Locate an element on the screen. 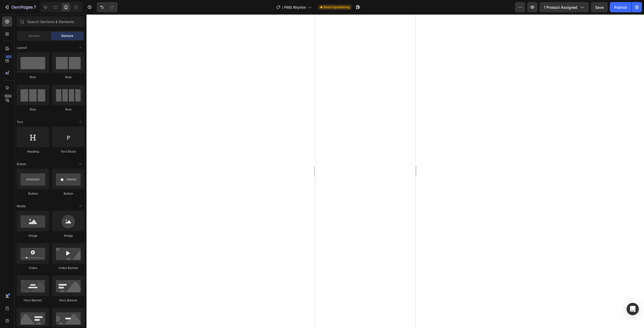 The width and height of the screenshot is (644, 328). input: Search Sections & Elements is located at coordinates (51, 22).